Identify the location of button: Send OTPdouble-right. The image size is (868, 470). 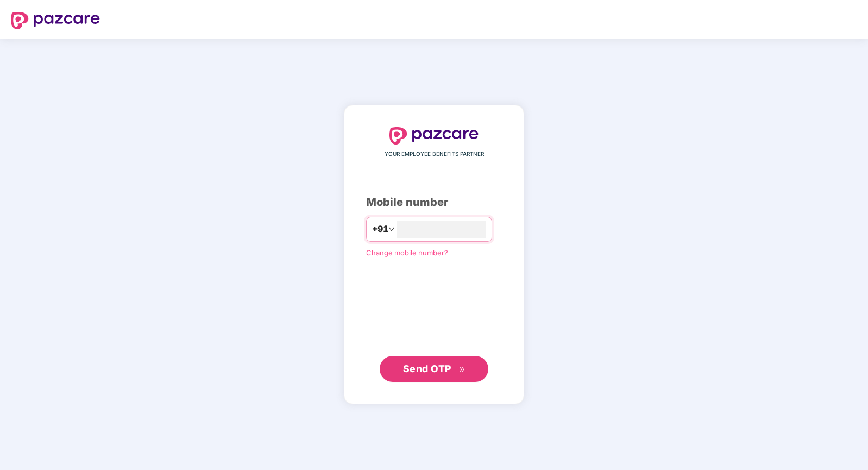
(434, 369).